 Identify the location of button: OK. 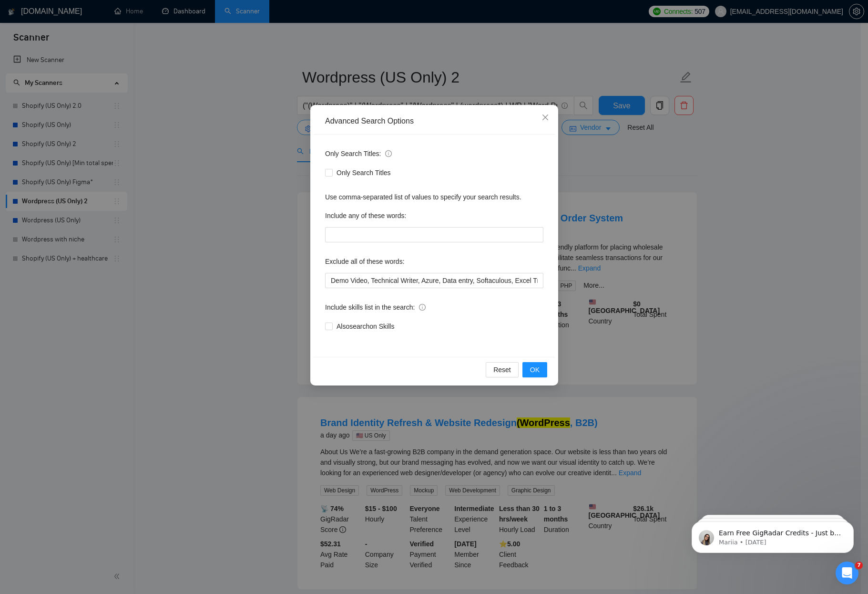
(534, 370).